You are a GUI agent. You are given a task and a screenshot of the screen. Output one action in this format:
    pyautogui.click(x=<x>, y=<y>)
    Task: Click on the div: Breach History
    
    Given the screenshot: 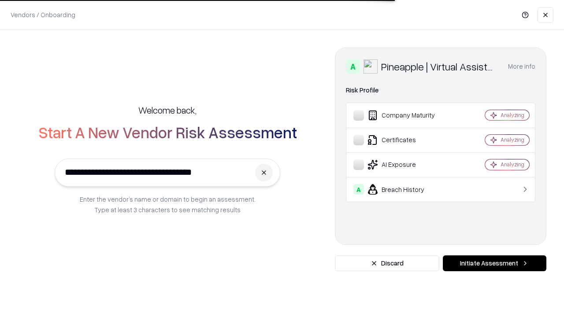 What is the action you would take?
    pyautogui.click(x=406, y=189)
    